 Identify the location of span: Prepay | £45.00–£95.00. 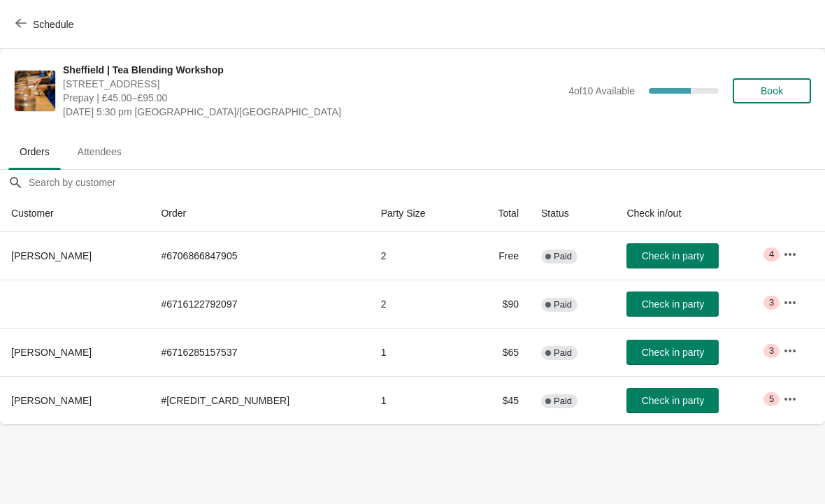
(312, 97).